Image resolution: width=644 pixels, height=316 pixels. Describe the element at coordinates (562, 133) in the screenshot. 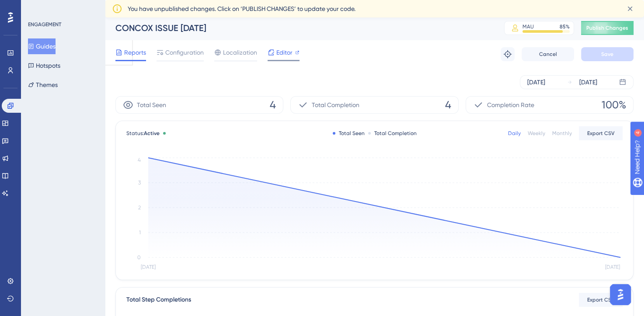

I see `div: Monthly` at that location.